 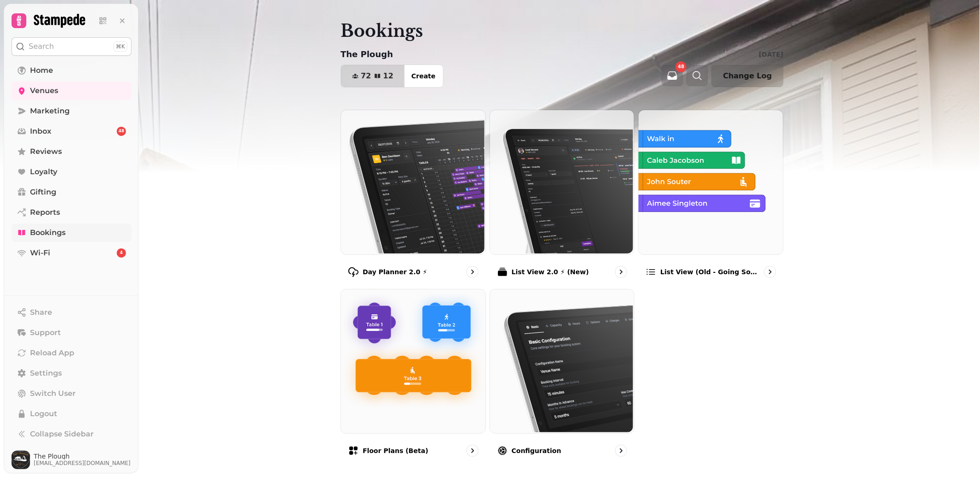 What do you see at coordinates (41, 312) in the screenshot?
I see `span: Share` at bounding box center [41, 312].